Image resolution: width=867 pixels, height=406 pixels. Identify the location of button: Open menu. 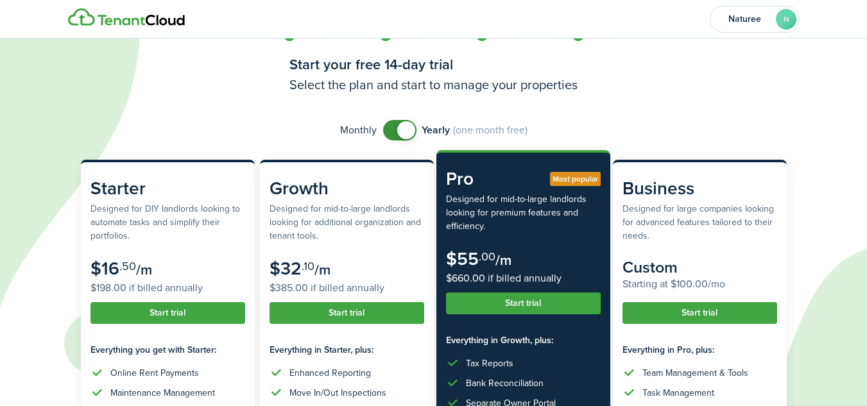
(755, 19).